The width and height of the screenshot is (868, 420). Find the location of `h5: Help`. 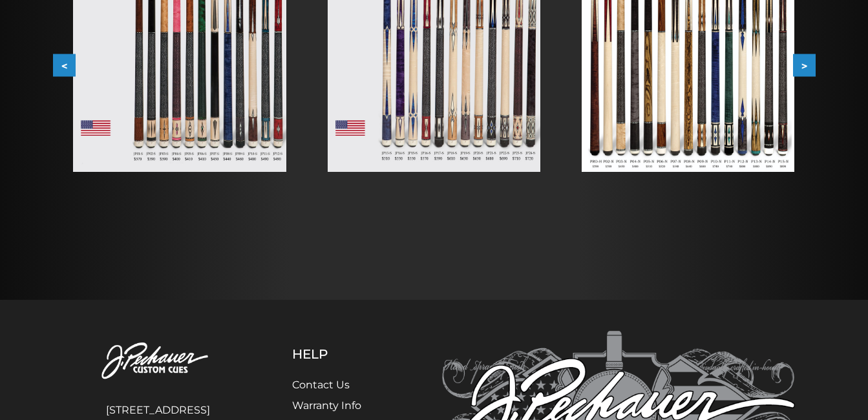

h5: Help is located at coordinates (341, 354).